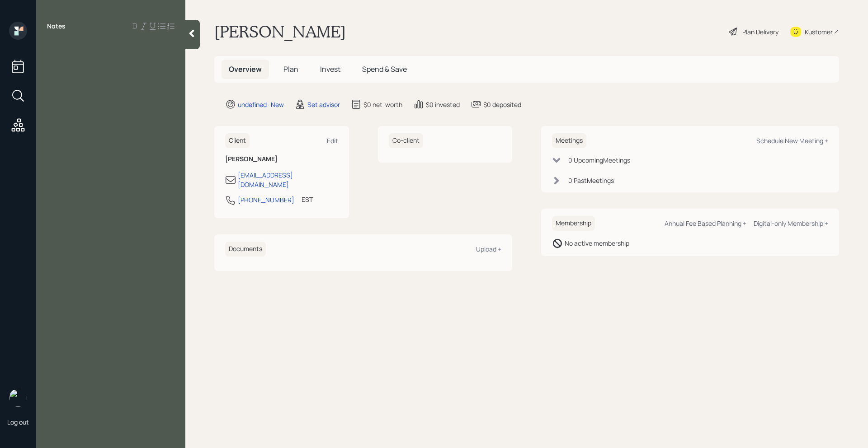 The image size is (868, 448). I want to click on div: $0 deposited, so click(502, 105).